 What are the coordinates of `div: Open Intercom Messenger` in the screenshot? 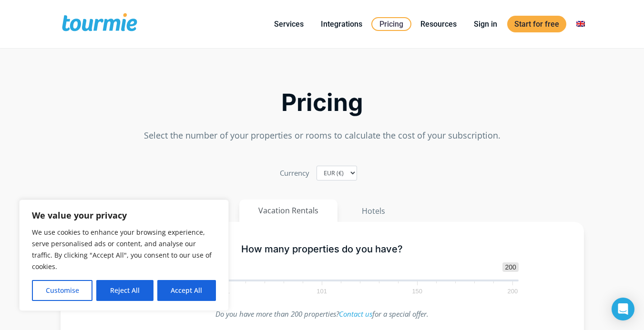 It's located at (623, 309).